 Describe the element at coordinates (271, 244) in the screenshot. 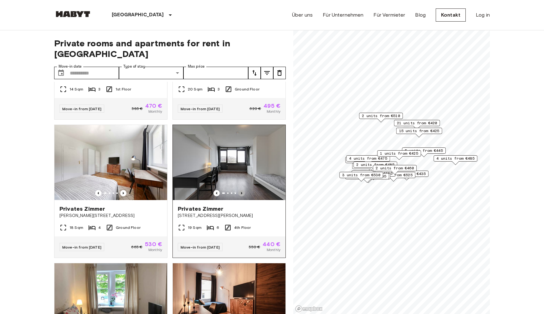

I see `span: 440 €` at that location.